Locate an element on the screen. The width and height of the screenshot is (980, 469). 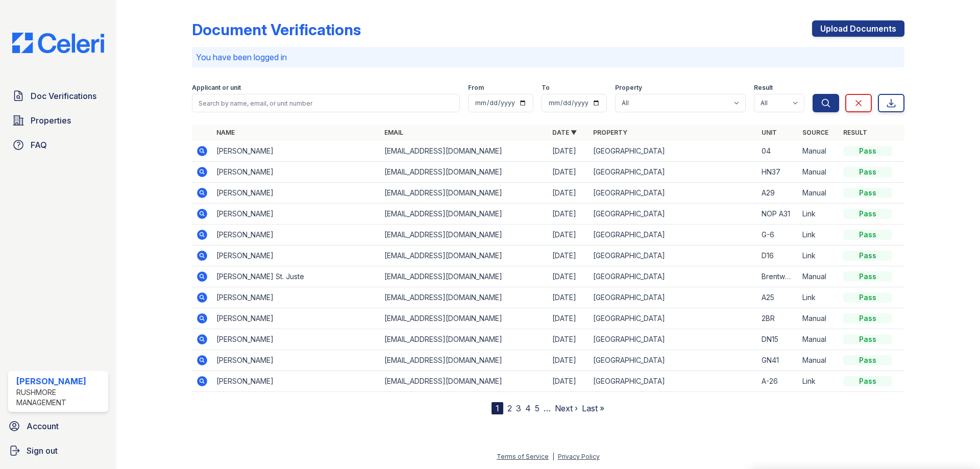
div: 1 is located at coordinates (497, 408).